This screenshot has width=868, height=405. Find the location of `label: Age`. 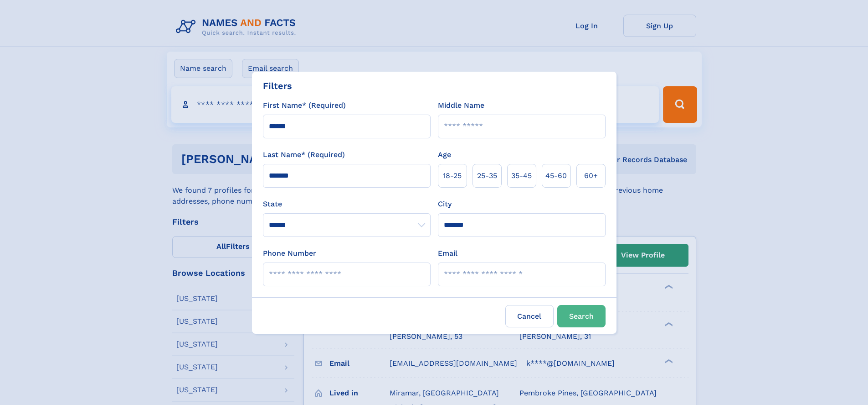

label: Age is located at coordinates (444, 155).